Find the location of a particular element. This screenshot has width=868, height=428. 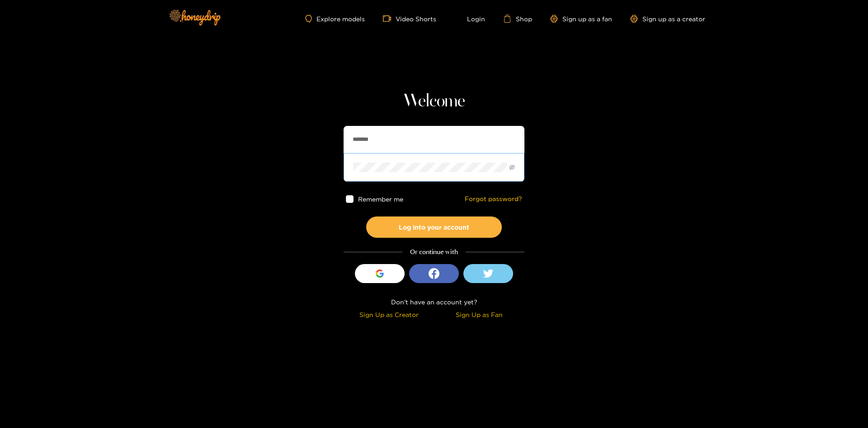

div: Or continue with is located at coordinates (434, 252).